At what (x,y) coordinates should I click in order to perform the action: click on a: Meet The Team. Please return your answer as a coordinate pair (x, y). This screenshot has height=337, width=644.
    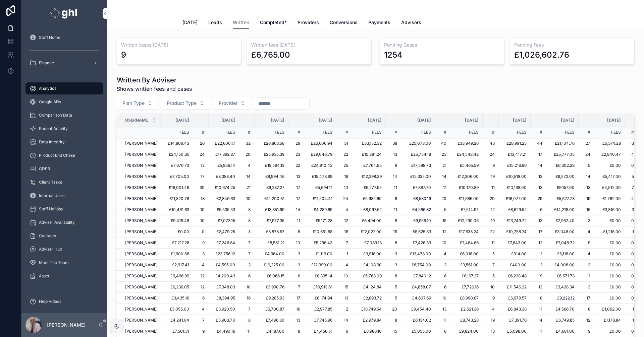
    Looking at the image, I should click on (64, 263).